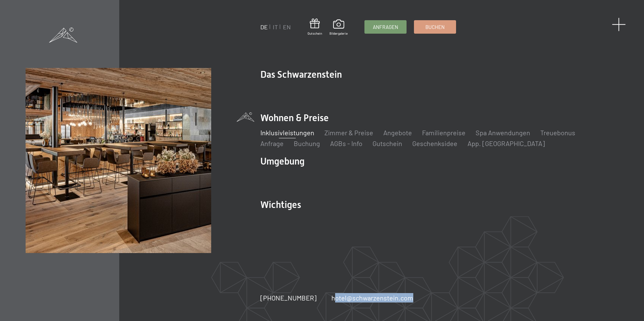 Image resolution: width=644 pixels, height=321 pixels. Describe the element at coordinates (435, 27) in the screenshot. I see `a: Buchen` at that location.